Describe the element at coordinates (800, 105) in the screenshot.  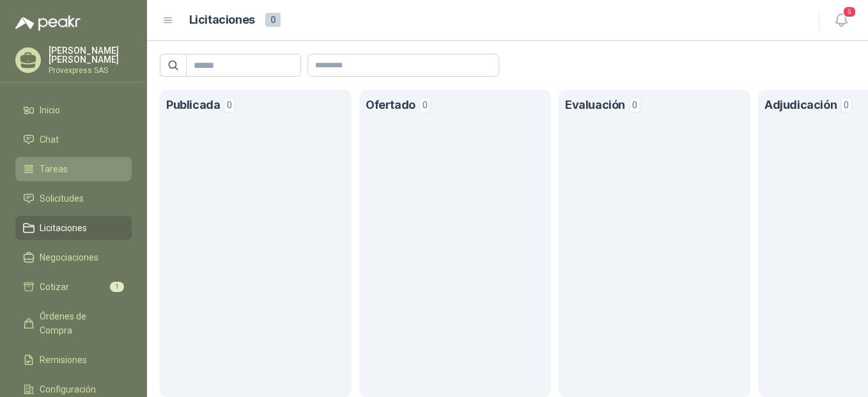
I see `h1: Adjudicación` at that location.